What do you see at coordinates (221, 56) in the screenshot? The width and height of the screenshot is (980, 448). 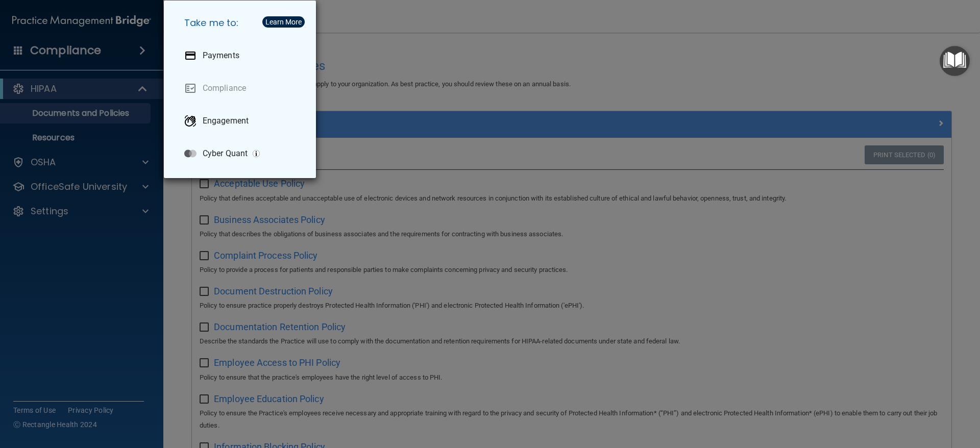 I see `p: Payments` at bounding box center [221, 56].